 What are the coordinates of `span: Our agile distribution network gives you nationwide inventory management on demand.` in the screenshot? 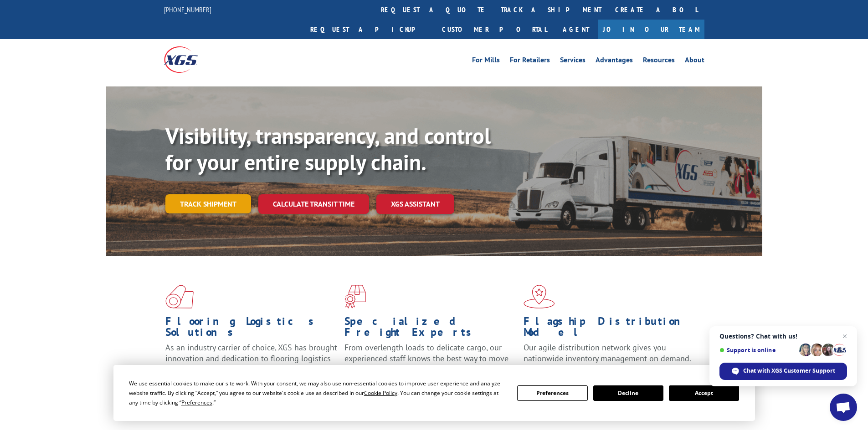 It's located at (607, 353).